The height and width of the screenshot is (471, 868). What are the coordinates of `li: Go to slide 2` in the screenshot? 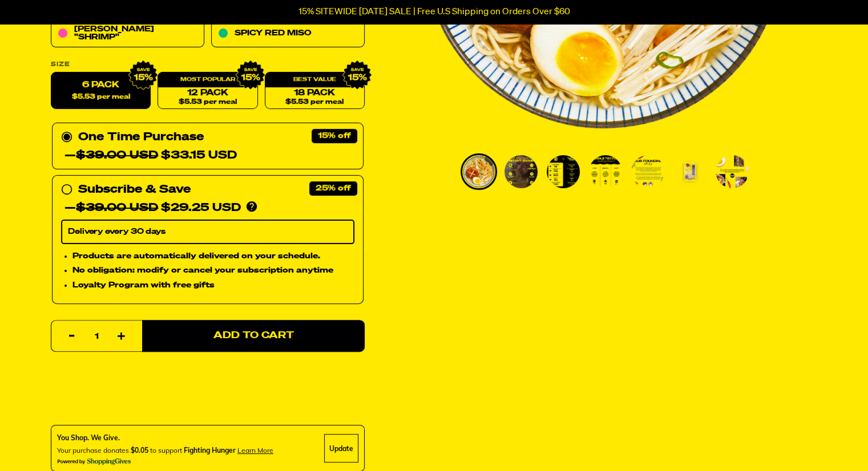 It's located at (521, 172).